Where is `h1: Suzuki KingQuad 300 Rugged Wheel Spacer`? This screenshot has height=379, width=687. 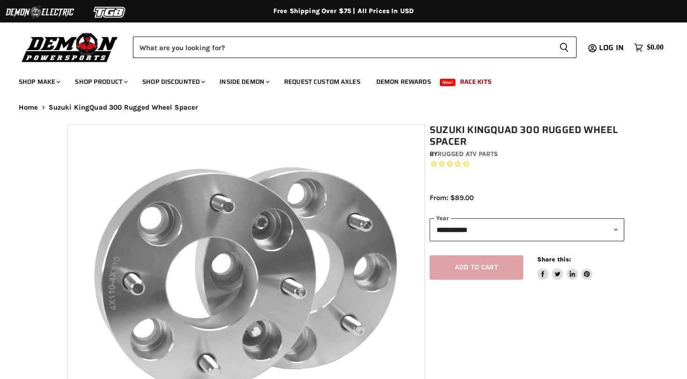 h1: Suzuki KingQuad 300 Rugged Wheel Spacer is located at coordinates (527, 136).